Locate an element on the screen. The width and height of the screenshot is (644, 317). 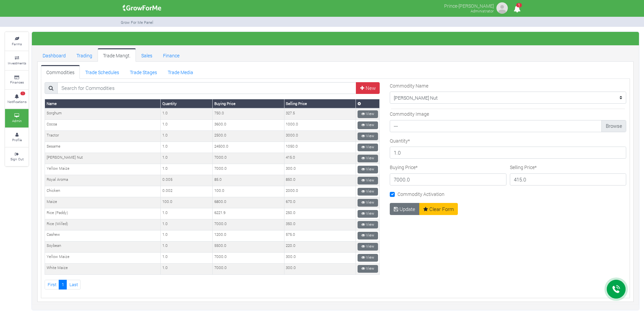
i: Notifications is located at coordinates (517, 9).